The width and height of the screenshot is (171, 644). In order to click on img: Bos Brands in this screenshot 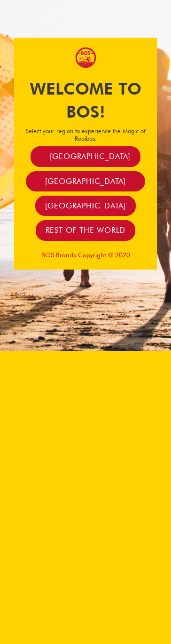, I will do `click(86, 57)`.